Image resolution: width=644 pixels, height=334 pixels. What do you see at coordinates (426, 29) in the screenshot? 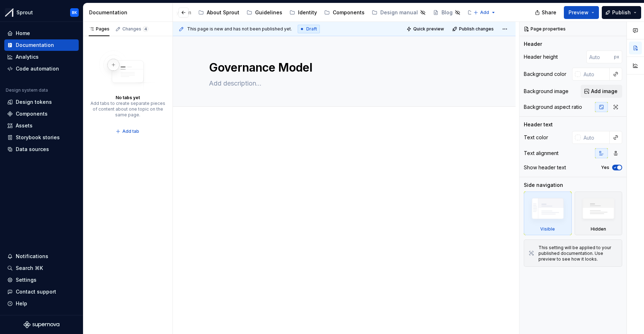
I see `button: Quick preview` at bounding box center [426, 29].